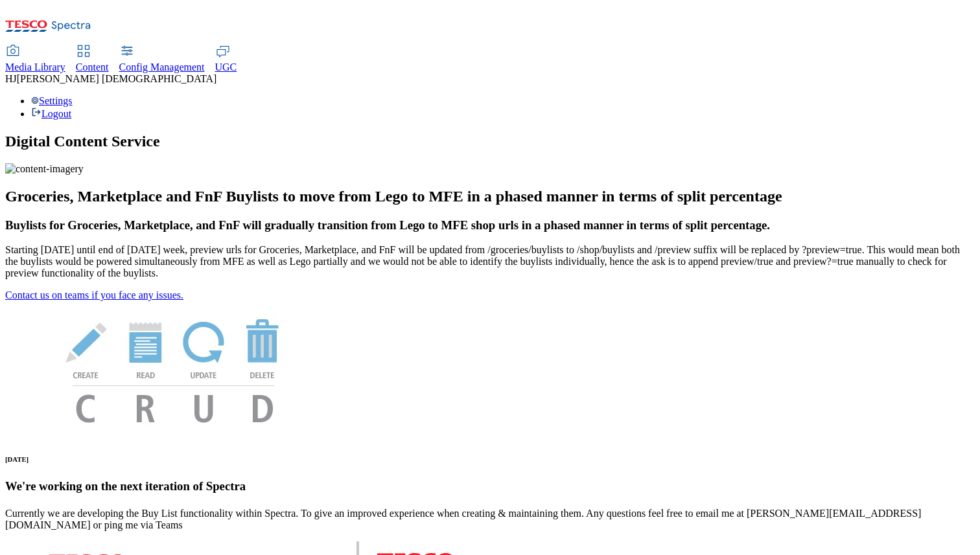 The image size is (980, 555). Describe the element at coordinates (490, 141) in the screenshot. I see `h1: Digital Content Service` at that location.